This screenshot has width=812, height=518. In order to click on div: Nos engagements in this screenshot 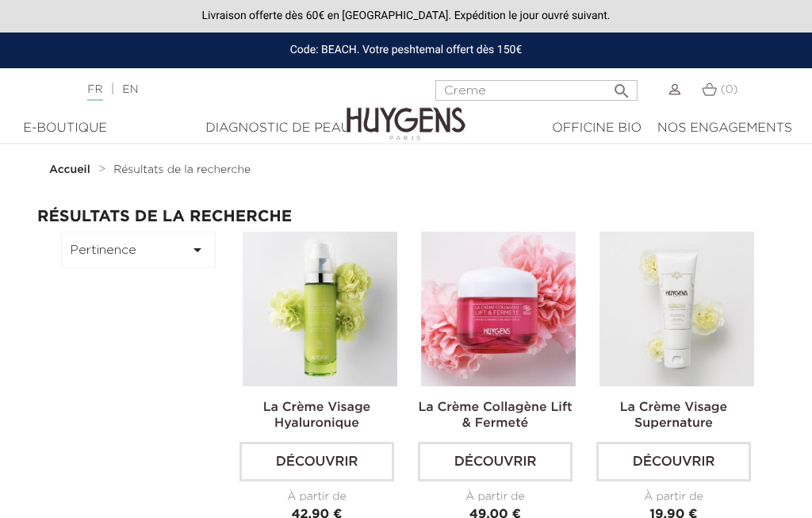, I will do `click(725, 129)`.